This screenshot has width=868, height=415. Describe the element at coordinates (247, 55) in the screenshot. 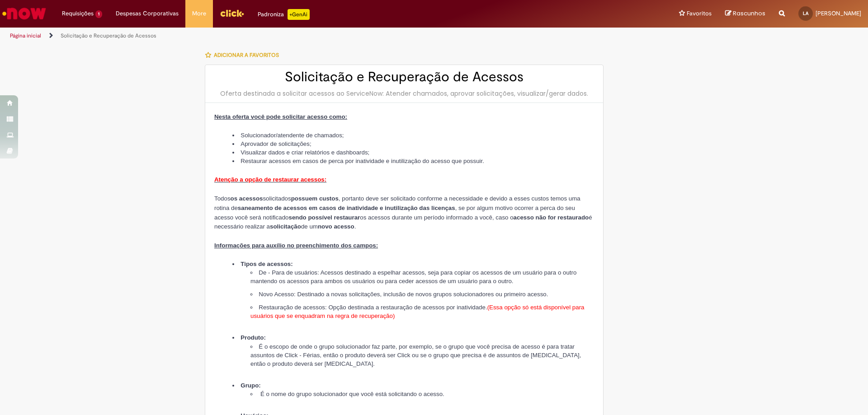

I see `span: Adicionar a Favoritos` at that location.